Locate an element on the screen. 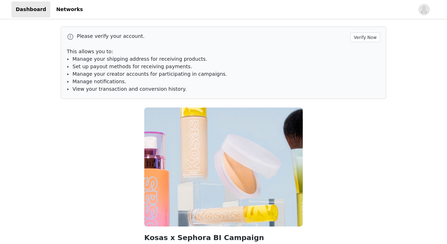 The height and width of the screenshot is (244, 447). div: avatar is located at coordinates (424, 10).